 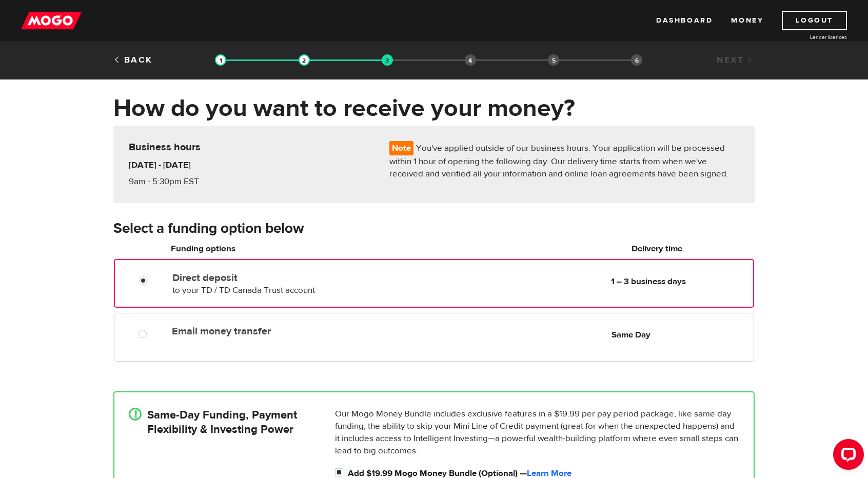 I want to click on b: 1 – 3 business days, so click(x=648, y=281).